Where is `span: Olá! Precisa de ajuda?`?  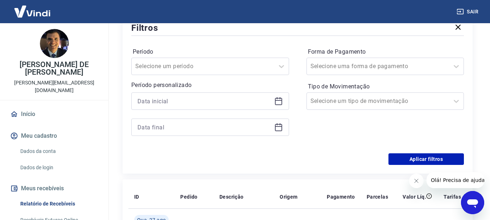 span: Olá! Precisa de ajuda? is located at coordinates (33, 8).